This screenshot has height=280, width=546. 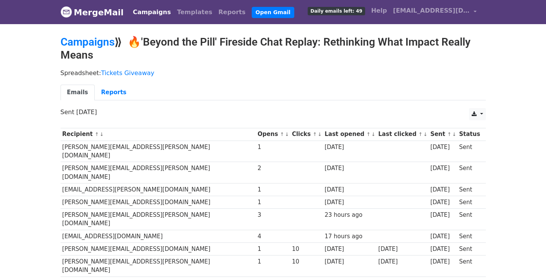 What do you see at coordinates (349, 215) in the screenshot?
I see `div: 23 hours ago` at bounding box center [349, 215].